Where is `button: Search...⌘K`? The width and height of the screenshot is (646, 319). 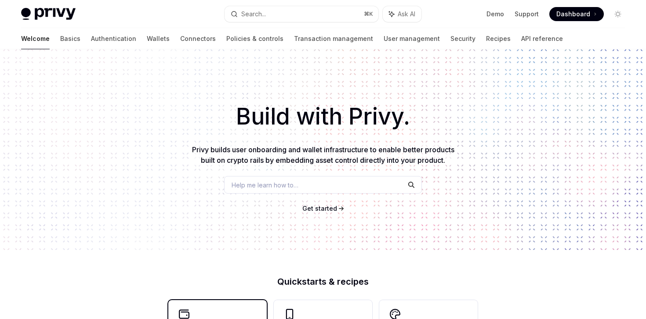
button: Search...⌘K is located at coordinates (301, 14).